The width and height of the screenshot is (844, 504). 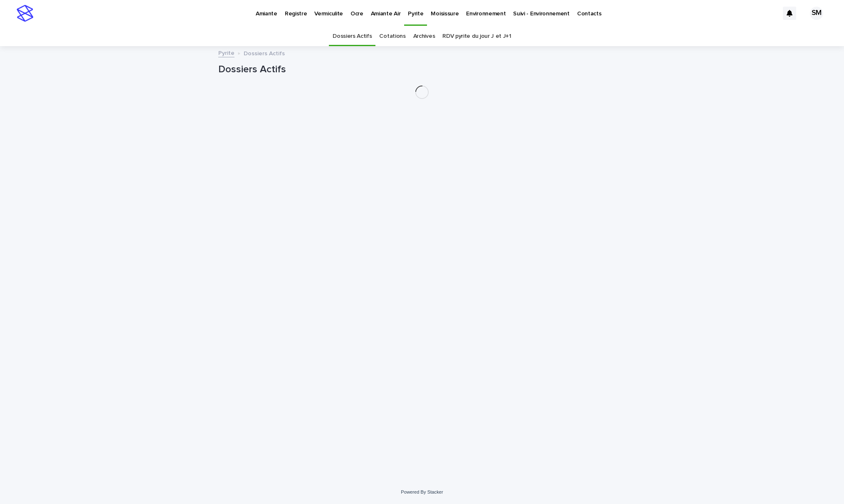 I want to click on a: RDV pyrite du jour J et J+1, so click(x=477, y=36).